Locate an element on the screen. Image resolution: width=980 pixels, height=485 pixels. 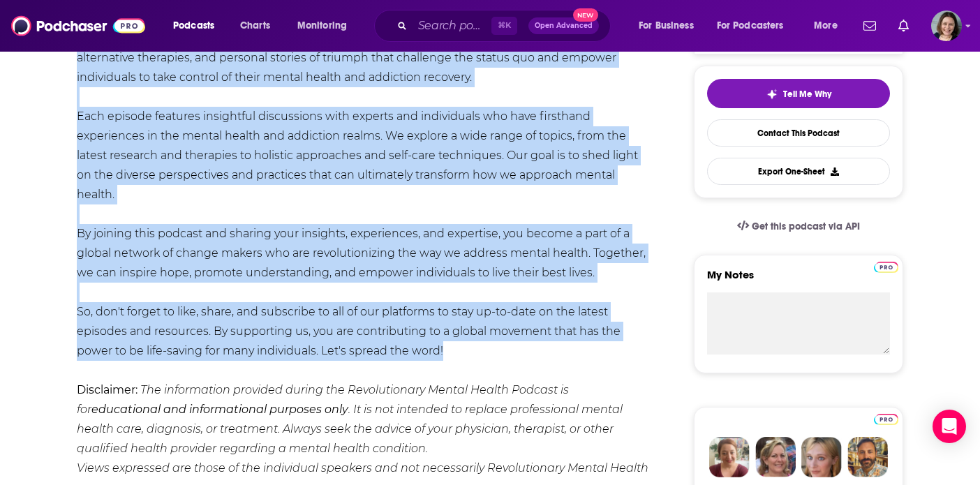
button: Export One-Sheet is located at coordinates (799, 171).